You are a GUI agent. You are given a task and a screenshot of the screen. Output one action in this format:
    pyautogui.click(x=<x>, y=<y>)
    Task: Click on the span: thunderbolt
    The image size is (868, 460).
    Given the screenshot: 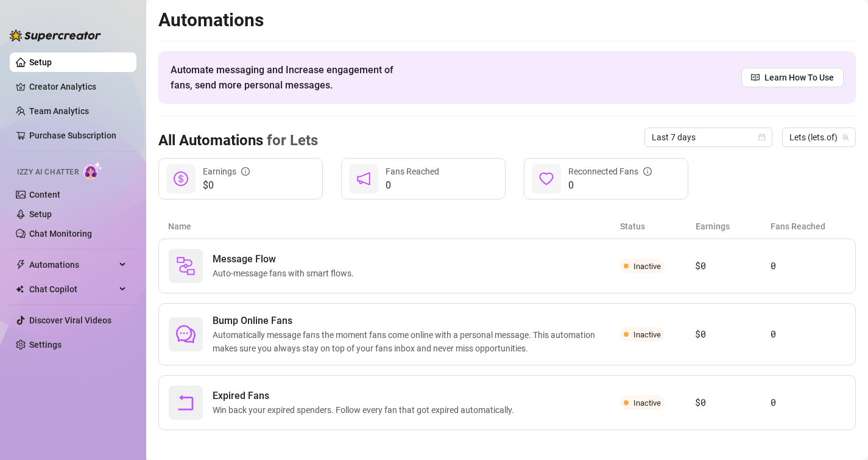 What is the action you would take?
    pyautogui.click(x=21, y=265)
    